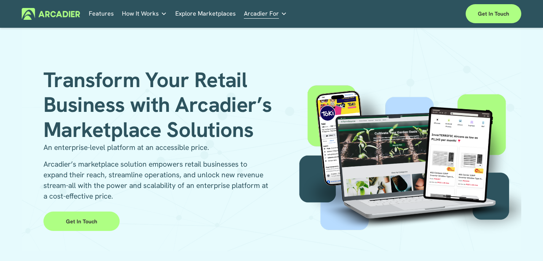 This screenshot has height=261, width=543. Describe the element at coordinates (167, 105) in the screenshot. I see `h1: Transform Your Retail Business with Arcadier’s Marketplace Solutions` at that location.